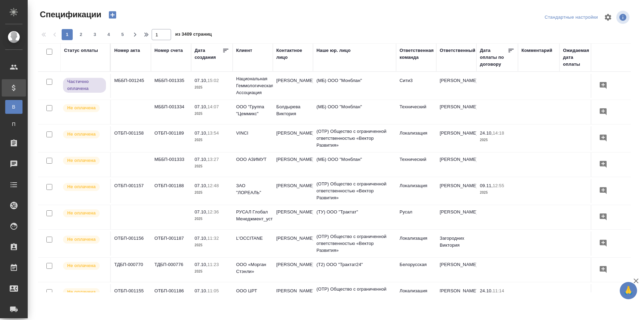 This screenshot has width=644, height=320. I want to click on p: 09.11,, so click(486, 185).